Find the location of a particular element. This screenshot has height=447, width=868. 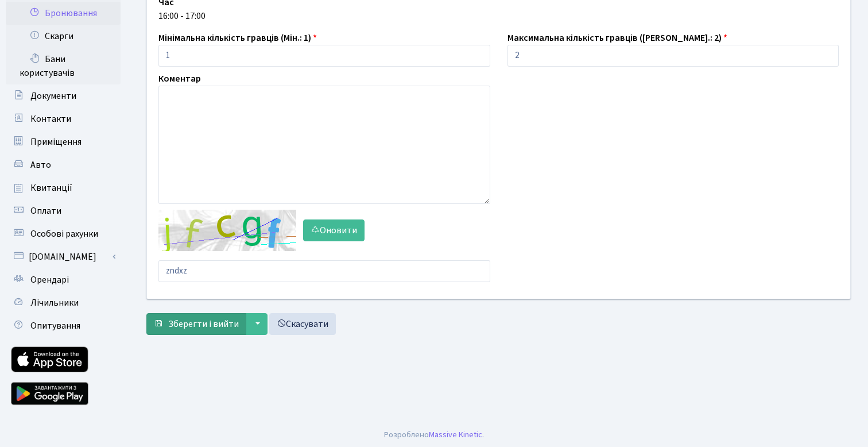

a: Скасувати is located at coordinates (302, 324).